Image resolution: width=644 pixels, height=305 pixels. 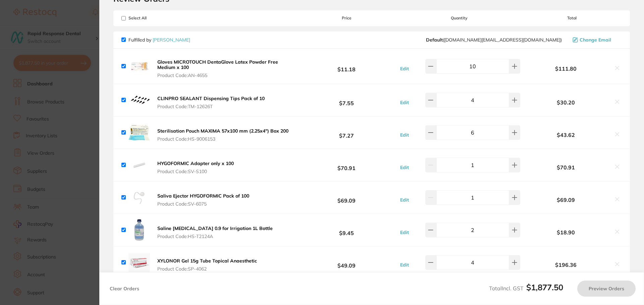 What do you see at coordinates (566, 102) in the screenshot?
I see `b: $30.20` at bounding box center [566, 102].